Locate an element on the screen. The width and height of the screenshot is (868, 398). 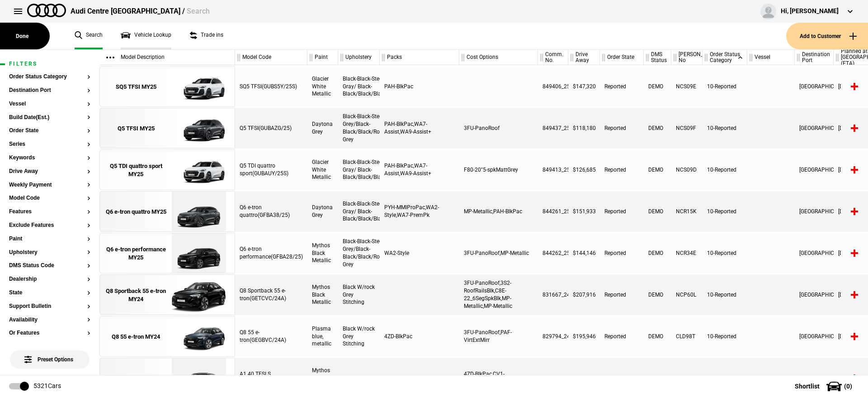
div: NCS09F is located at coordinates (687, 128).